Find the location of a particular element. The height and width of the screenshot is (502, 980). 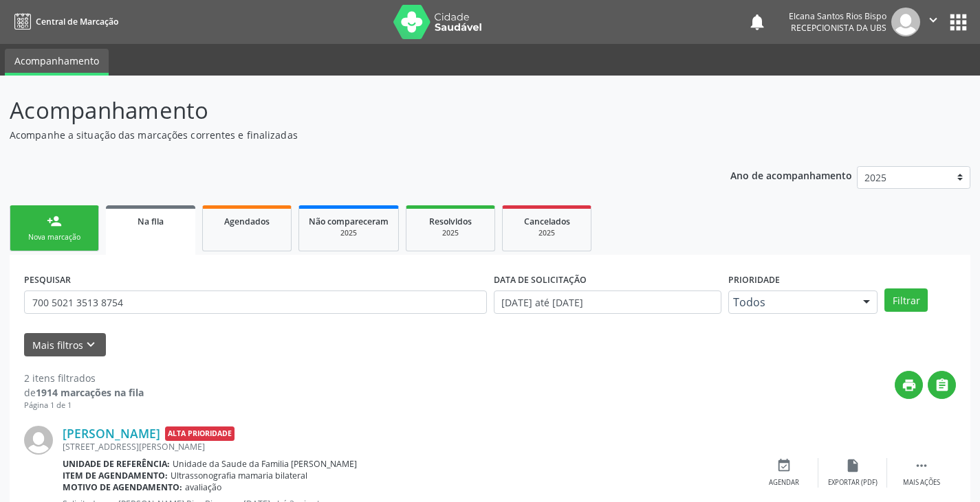

i: insert_drive_file is located at coordinates (852, 466).